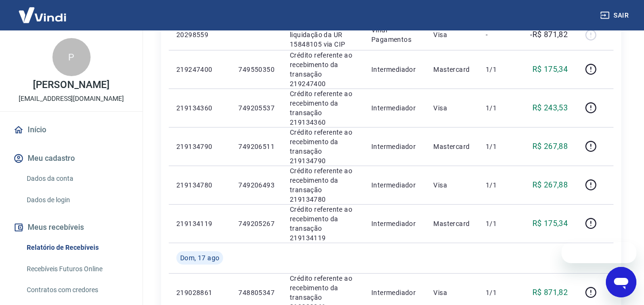  I want to click on a: Dados de login, so click(77, 200).